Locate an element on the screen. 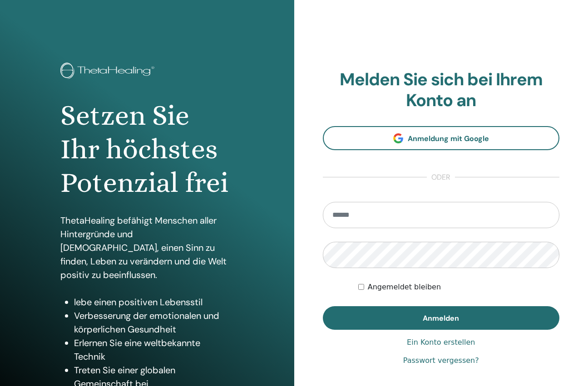 This screenshot has height=386, width=588. li: Verbesserung der emotionalen und körperlichen Gesundheit is located at coordinates (154, 323).